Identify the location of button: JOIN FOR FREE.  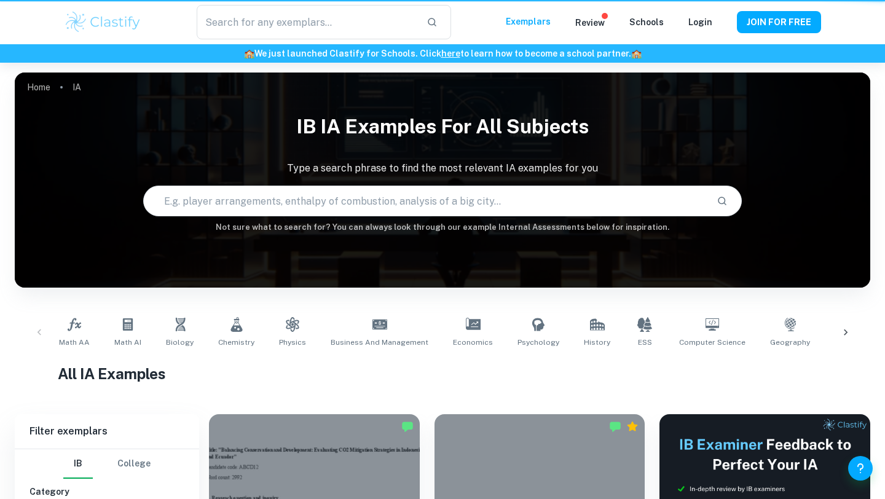
(778, 22).